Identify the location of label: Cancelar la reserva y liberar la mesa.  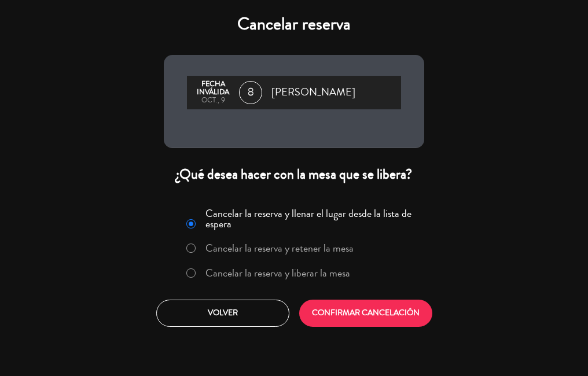
(278, 274).